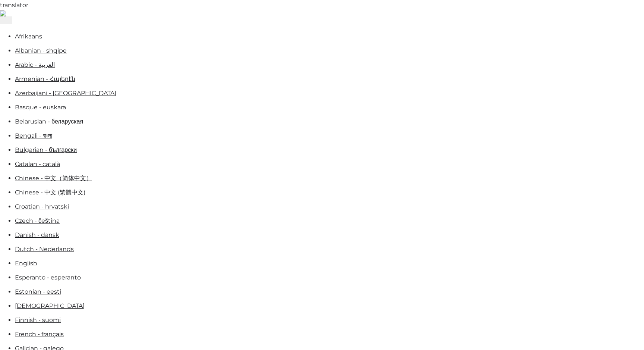 The height and width of the screenshot is (350, 644). I want to click on a: Armenian - Հայերէն, so click(45, 79).